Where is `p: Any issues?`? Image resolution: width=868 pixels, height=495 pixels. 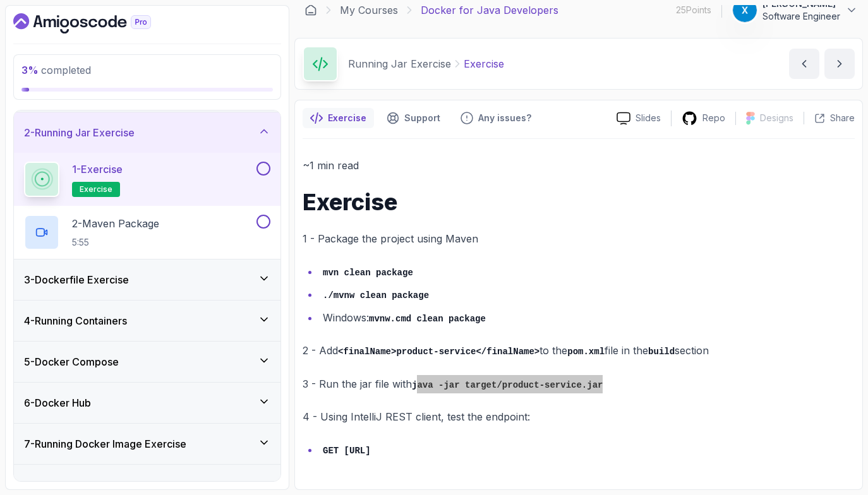 p: Any issues? is located at coordinates (505, 118).